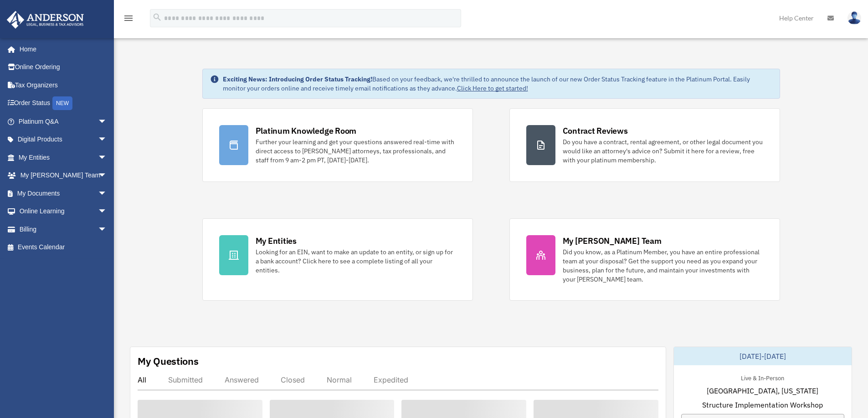 The width and height of the screenshot is (868, 418). What do you see at coordinates (142, 380) in the screenshot?
I see `div: All` at bounding box center [142, 380].